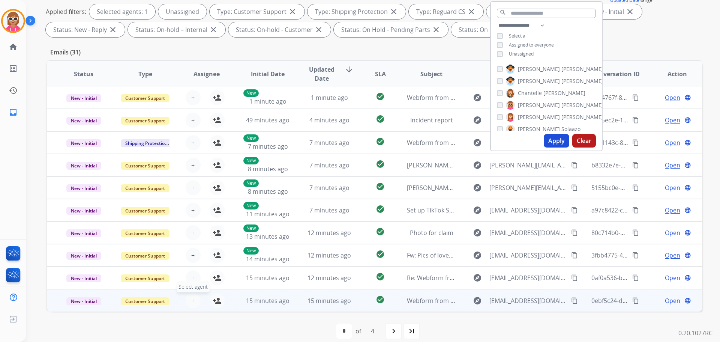 The width and height of the screenshot is (720, 342). What do you see at coordinates (268, 259) in the screenshot?
I see `span: 14 minutes ago` at bounding box center [268, 259].